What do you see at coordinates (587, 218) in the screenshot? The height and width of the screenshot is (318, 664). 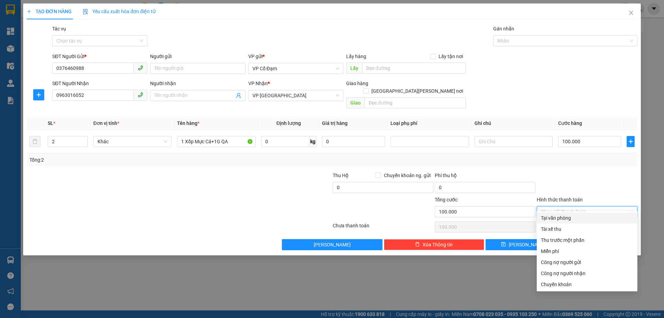 I see `div: Tại văn phòng` at bounding box center [587, 218].